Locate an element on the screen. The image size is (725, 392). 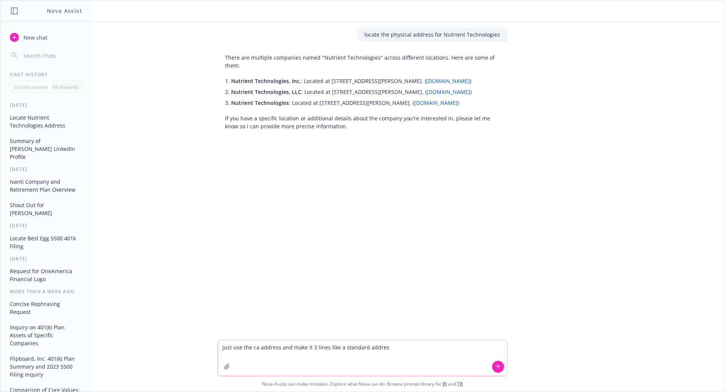
button: Locate Nutrient Technologies Address is located at coordinates (46, 122).